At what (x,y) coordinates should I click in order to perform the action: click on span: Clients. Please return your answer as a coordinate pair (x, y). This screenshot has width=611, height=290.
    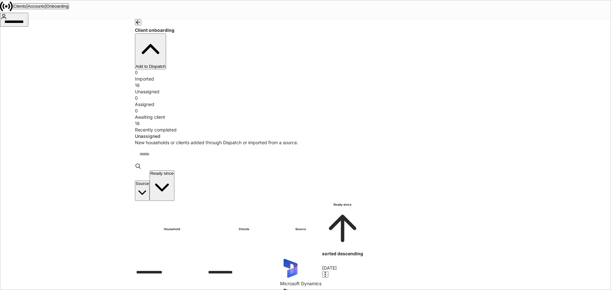
    Looking at the image, I should click on (244, 229).